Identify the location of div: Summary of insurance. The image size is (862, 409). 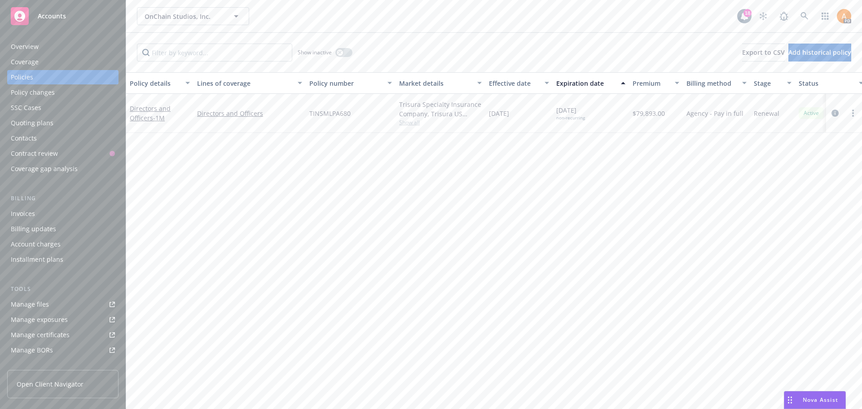
(45, 365).